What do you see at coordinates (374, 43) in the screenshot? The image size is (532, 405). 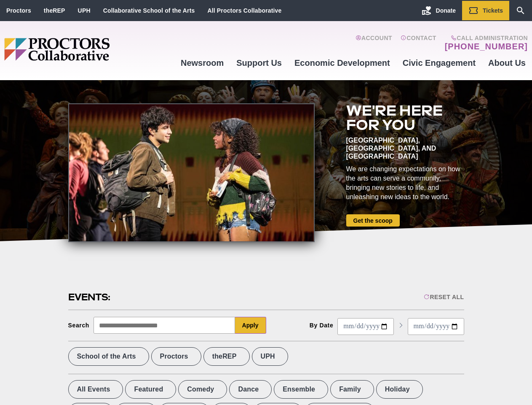 I see `a: Account` at bounding box center [374, 43].